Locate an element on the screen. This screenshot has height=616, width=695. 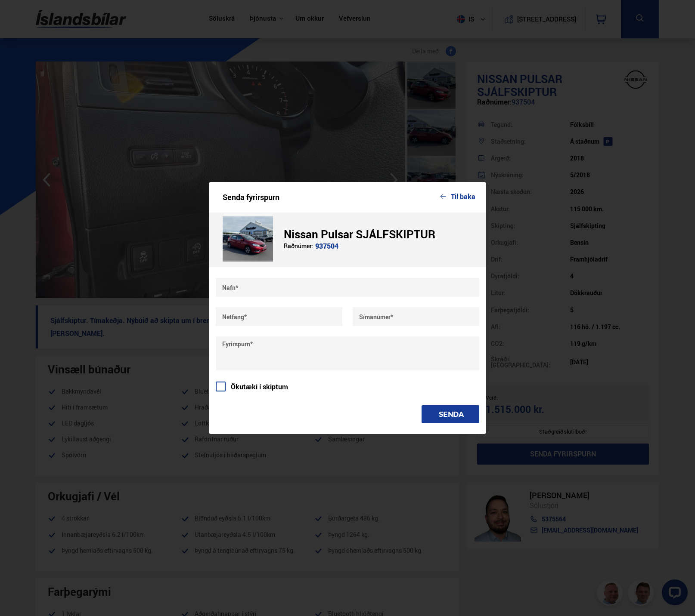
button: Open LiveChat chat widget is located at coordinates (19, 16).